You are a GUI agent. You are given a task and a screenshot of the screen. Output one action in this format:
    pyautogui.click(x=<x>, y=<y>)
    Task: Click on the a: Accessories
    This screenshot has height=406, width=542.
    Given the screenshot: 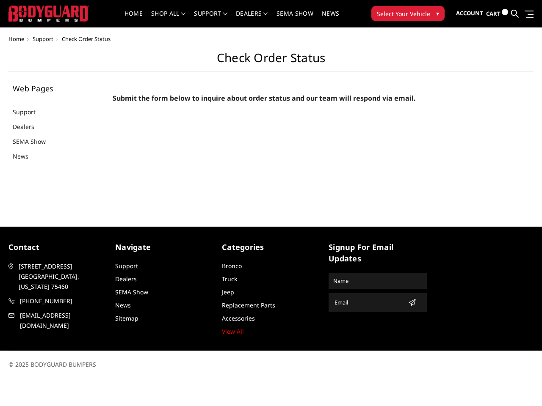 What is the action you would take?
    pyautogui.click(x=238, y=318)
    